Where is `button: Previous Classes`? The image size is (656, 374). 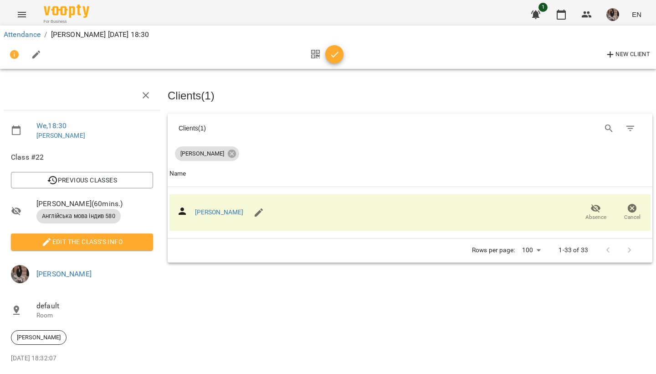 button: Previous Classes is located at coordinates (82, 180).